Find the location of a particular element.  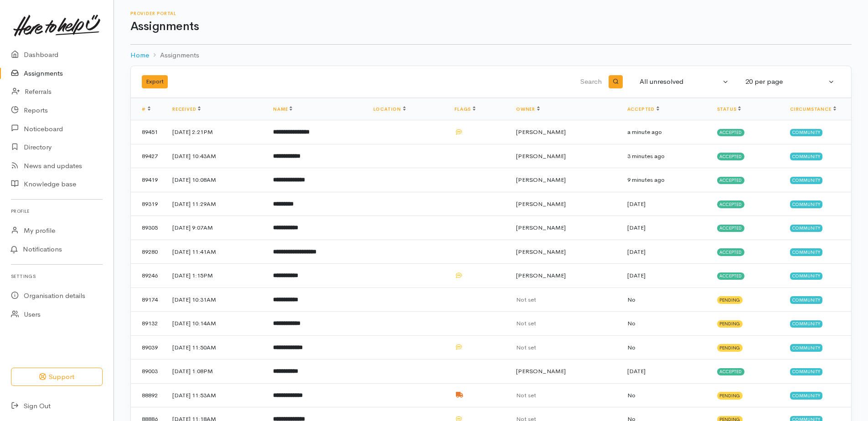

button: 20 per page is located at coordinates (790, 82).